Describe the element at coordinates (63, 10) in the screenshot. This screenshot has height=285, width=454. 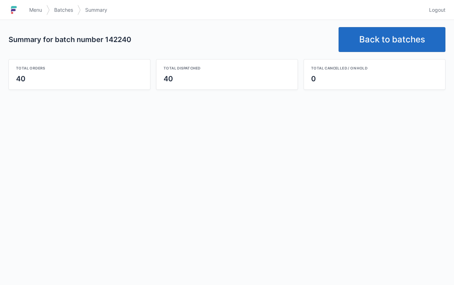
I see `a: Batches` at that location.